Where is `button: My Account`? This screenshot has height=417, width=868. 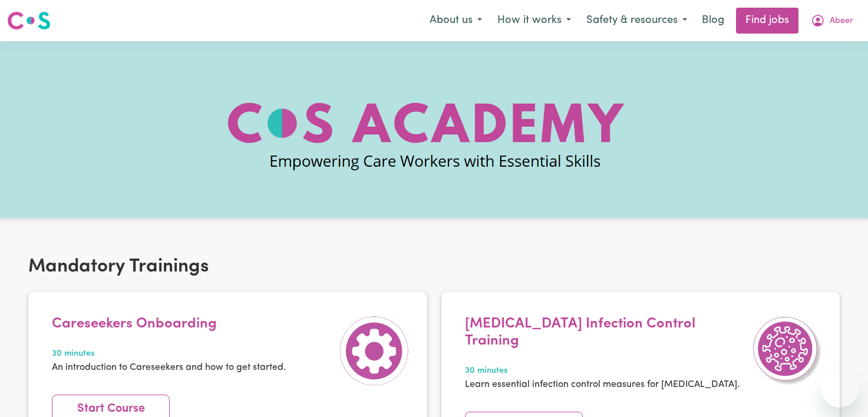
button: My Account is located at coordinates (832, 21).